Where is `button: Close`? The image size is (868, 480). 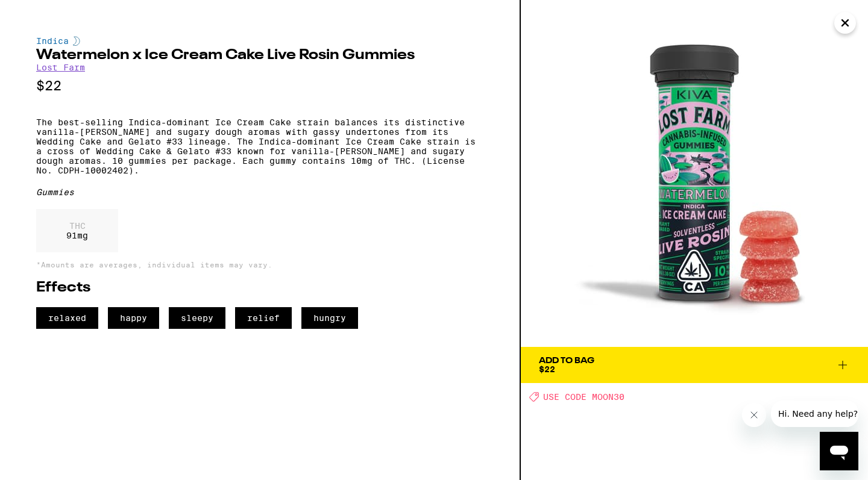
button: Close is located at coordinates (845, 23).